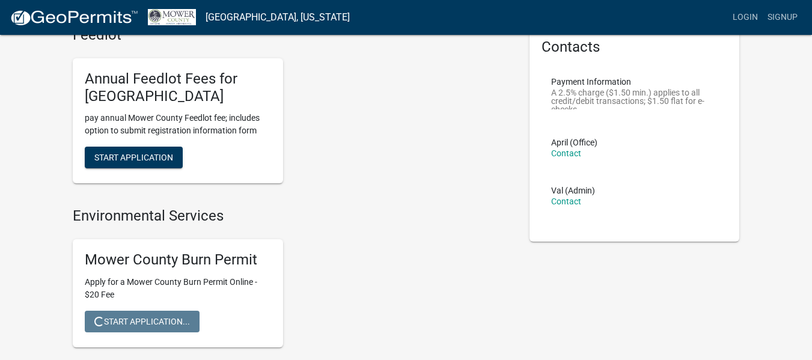 This screenshot has width=812, height=360. What do you see at coordinates (635, 99) in the screenshot?
I see `p: A 2.5% charge ($1.50 min.) applies to all credit/debit transactions; $1.50 flat for e-checks` at bounding box center [635, 99].